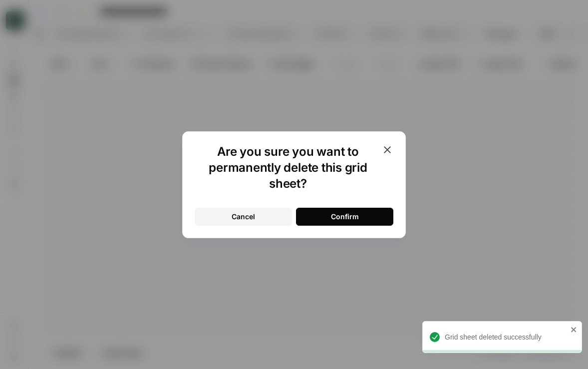 The image size is (588, 369). I want to click on button: Cancel, so click(243, 217).